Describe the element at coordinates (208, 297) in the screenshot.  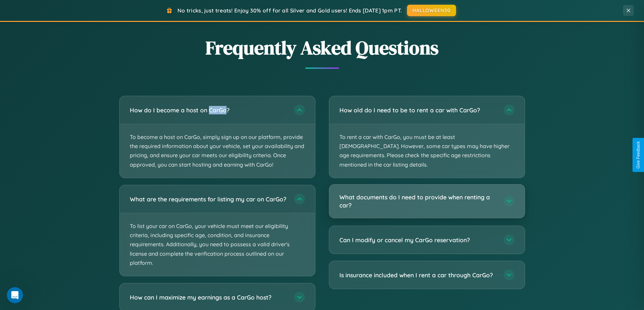
I see `h3: How can I maximize my earnings as a CarGo host?` at that location.